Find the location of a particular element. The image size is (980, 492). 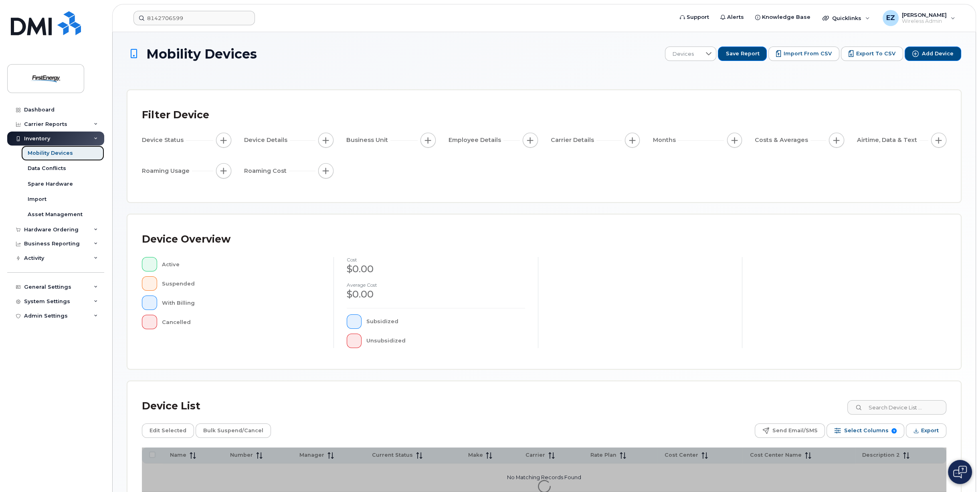

span: Devices is located at coordinates (683, 54).